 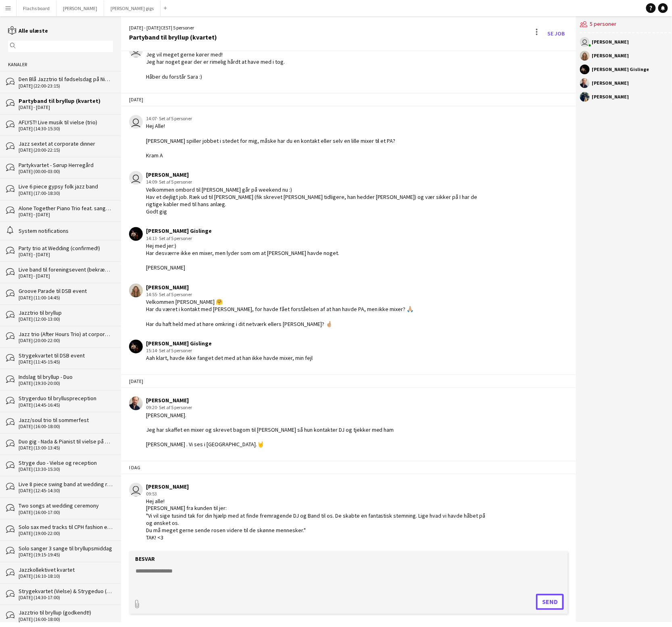 I want to click on div: Jazztrio til bryllup, so click(x=66, y=313).